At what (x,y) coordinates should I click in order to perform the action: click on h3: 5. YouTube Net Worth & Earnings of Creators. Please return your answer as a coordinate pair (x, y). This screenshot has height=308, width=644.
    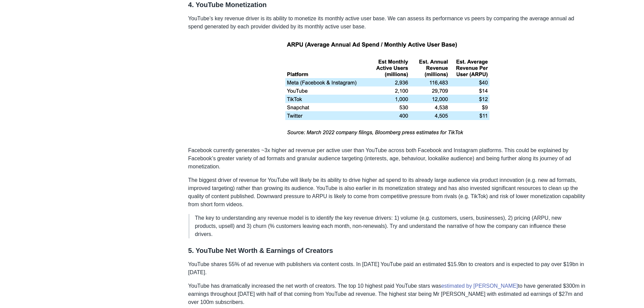
    Looking at the image, I should click on (389, 251).